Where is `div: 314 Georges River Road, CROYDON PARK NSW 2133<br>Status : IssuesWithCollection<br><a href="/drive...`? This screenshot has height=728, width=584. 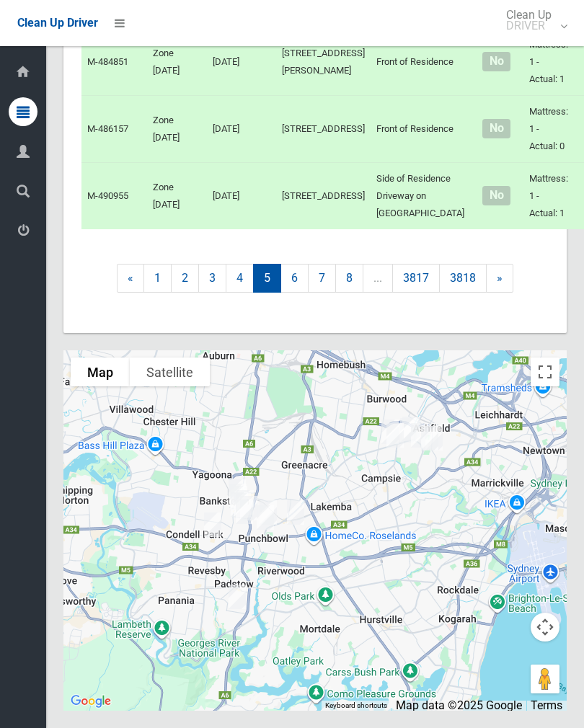
div: 314 Georges River Road, CROYDON PARK NSW 2133<br>Status : IssuesWithCollection<br><a href="/drive... is located at coordinates (390, 432).